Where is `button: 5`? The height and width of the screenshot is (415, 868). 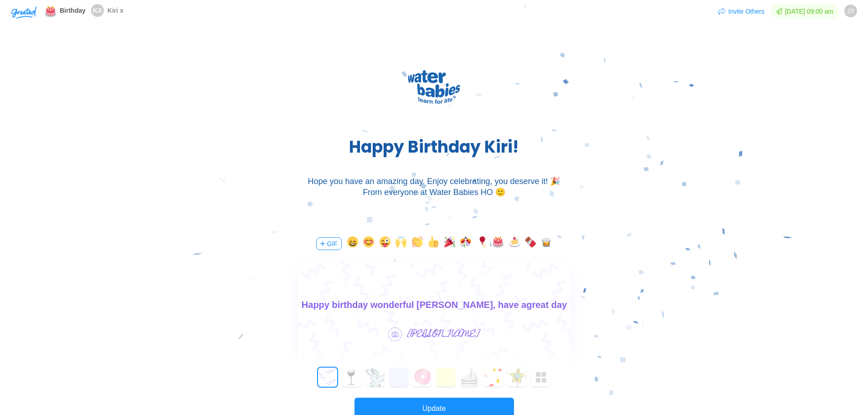 button: 5 is located at coordinates (446, 377).